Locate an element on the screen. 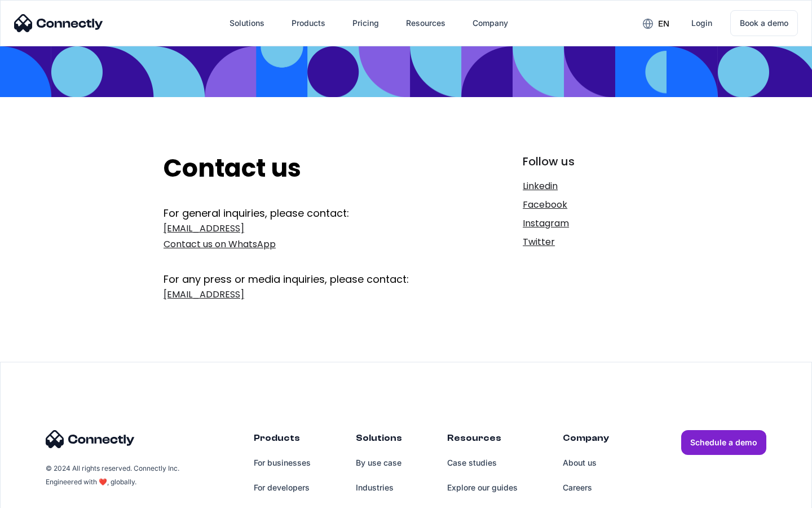  a: Book a demo is located at coordinates (764, 23).